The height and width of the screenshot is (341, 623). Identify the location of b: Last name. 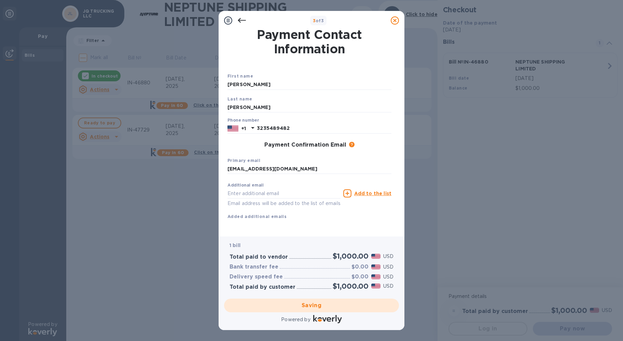
(240, 99).